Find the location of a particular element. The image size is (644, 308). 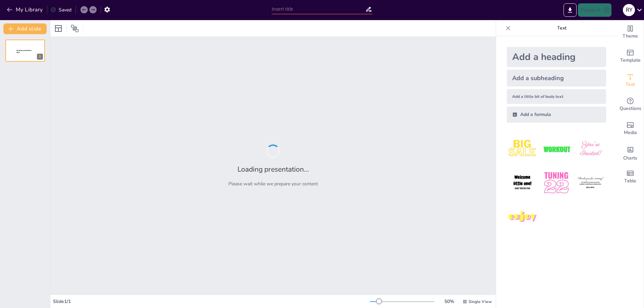

span: Sendsteps presentation editor is located at coordinates (24, 51).